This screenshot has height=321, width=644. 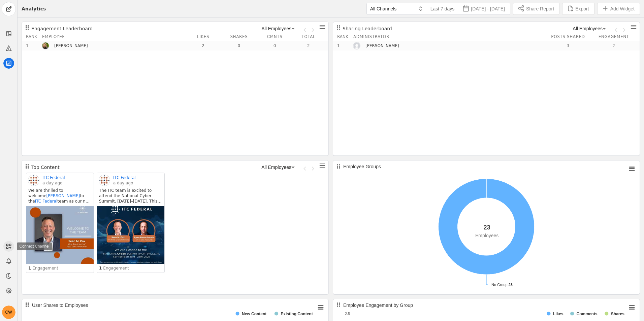 What do you see at coordinates (311, 37) in the screenshot?
I see `div: Total Engagements` at bounding box center [311, 37].